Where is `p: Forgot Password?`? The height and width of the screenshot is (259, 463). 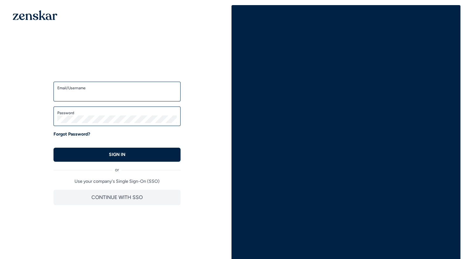 p: Forgot Password? is located at coordinates (72, 134).